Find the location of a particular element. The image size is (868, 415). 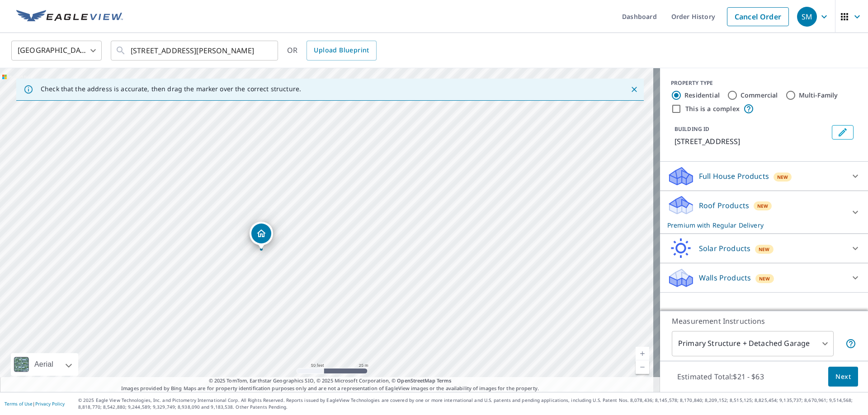

label: Multi-Family is located at coordinates (818, 95).